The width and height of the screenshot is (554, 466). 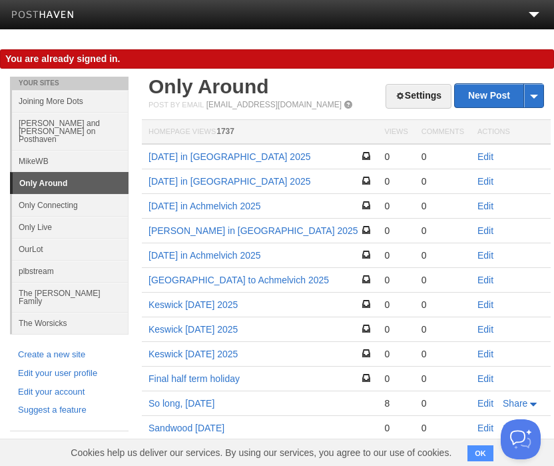 What do you see at coordinates (396, 132) in the screenshot?
I see `th: Views` at bounding box center [396, 132].